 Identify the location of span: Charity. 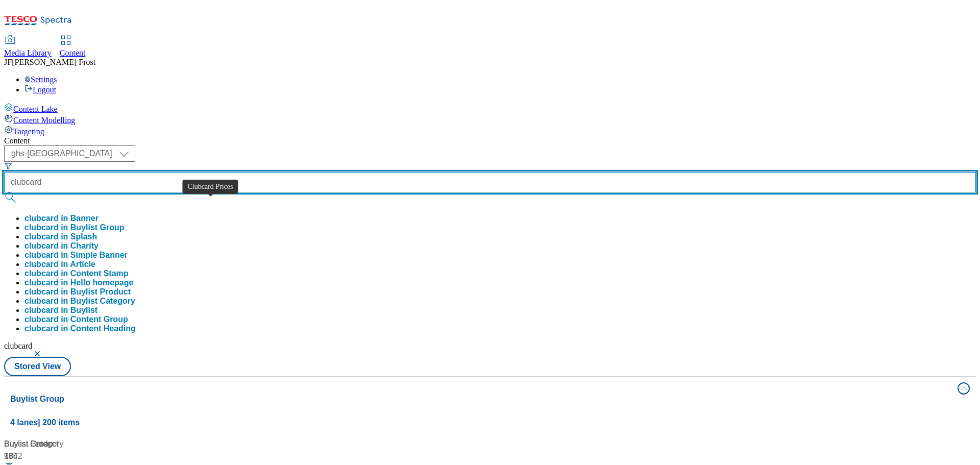
(84, 245).